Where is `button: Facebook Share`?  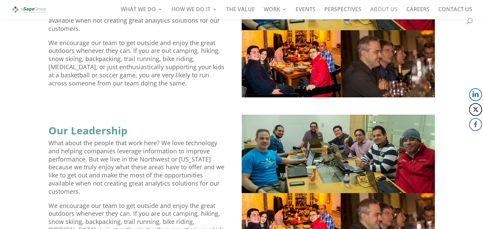 button: Facebook Share is located at coordinates (475, 124).